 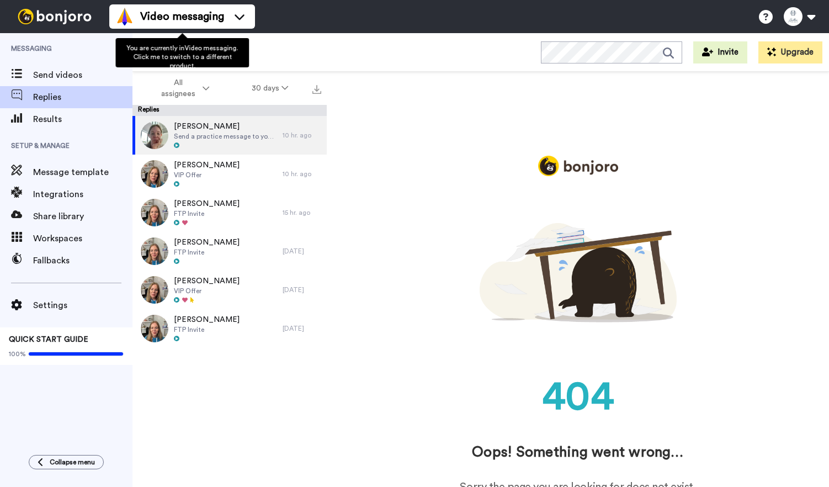 I want to click on img: 299f6212-6e3d-4258-8aa2-e30a7d2709bf-thumb.jpg, so click(x=155, y=212).